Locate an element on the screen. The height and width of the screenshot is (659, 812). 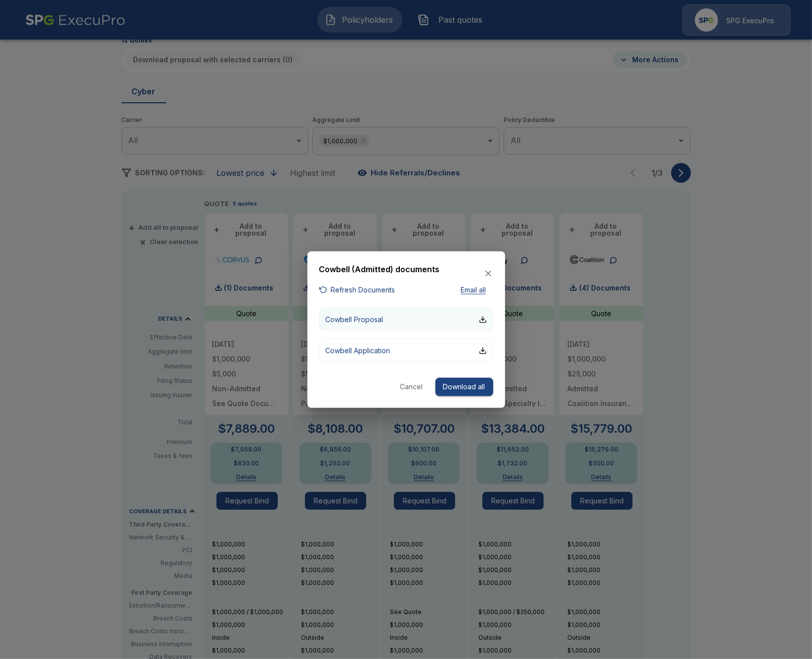
p: Cowbell Proposal is located at coordinates (355, 319).